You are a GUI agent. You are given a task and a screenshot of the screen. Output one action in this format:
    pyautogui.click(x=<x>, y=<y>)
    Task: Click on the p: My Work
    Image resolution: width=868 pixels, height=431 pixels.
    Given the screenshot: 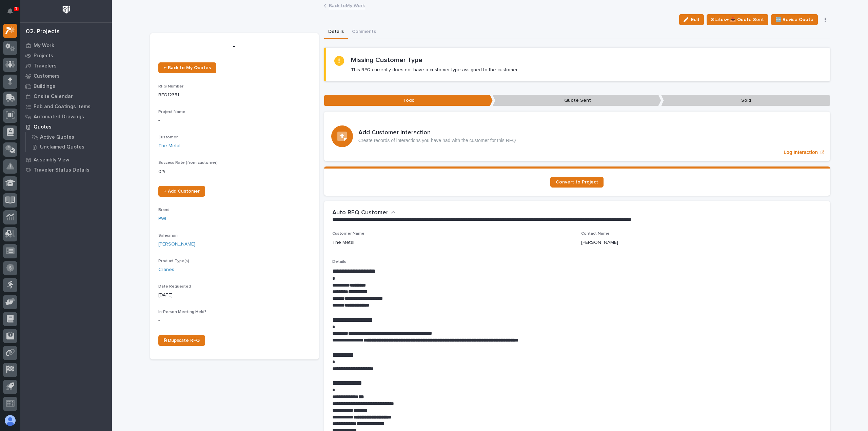 What is the action you would take?
    pyautogui.click(x=44, y=46)
    